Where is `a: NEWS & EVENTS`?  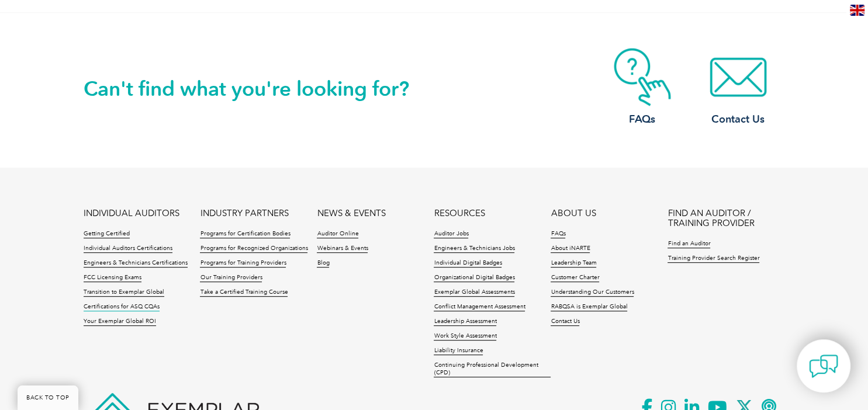 a: NEWS & EVENTS is located at coordinates (351, 213).